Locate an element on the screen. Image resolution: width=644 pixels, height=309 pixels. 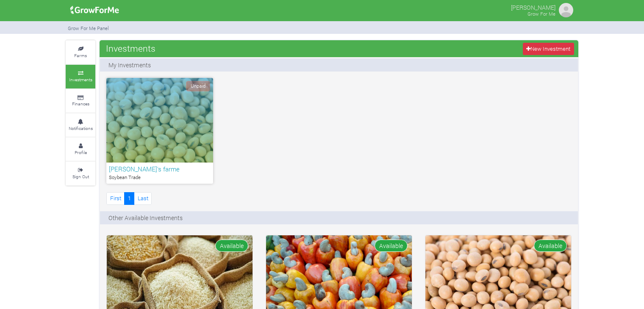
p: Other Available Investments is located at coordinates (145, 218).